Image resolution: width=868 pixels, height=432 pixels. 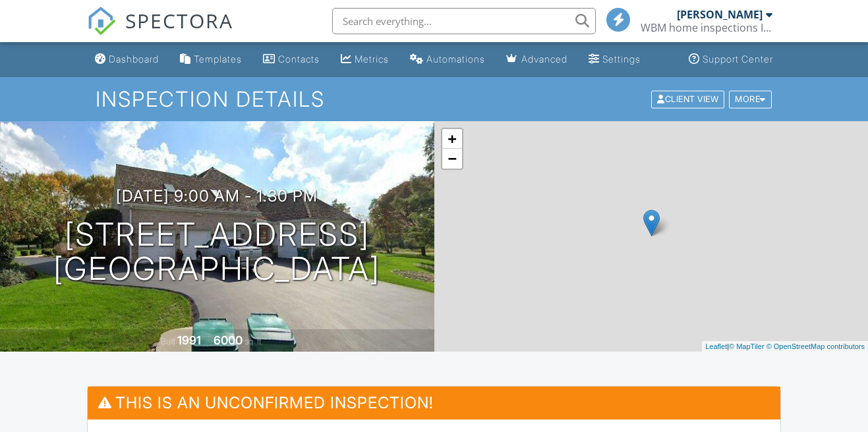 I want to click on a: Zoom in, so click(x=452, y=139).